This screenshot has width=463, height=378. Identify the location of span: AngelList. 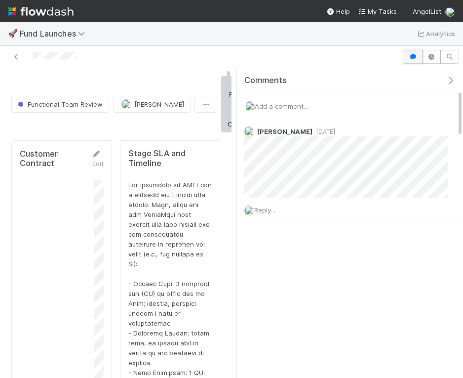
(427, 11).